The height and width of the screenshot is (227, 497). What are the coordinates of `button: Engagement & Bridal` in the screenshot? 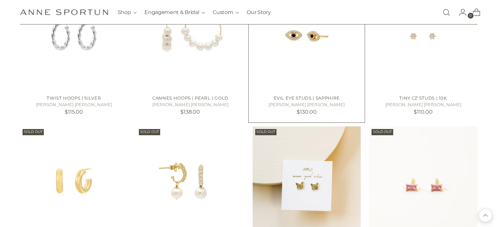 It's located at (174, 12).